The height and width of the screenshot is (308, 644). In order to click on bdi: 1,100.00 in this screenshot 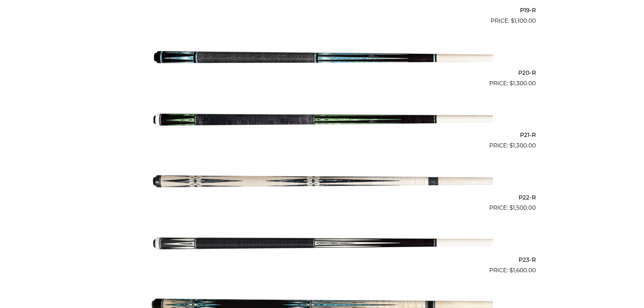, I will do `click(523, 21)`.